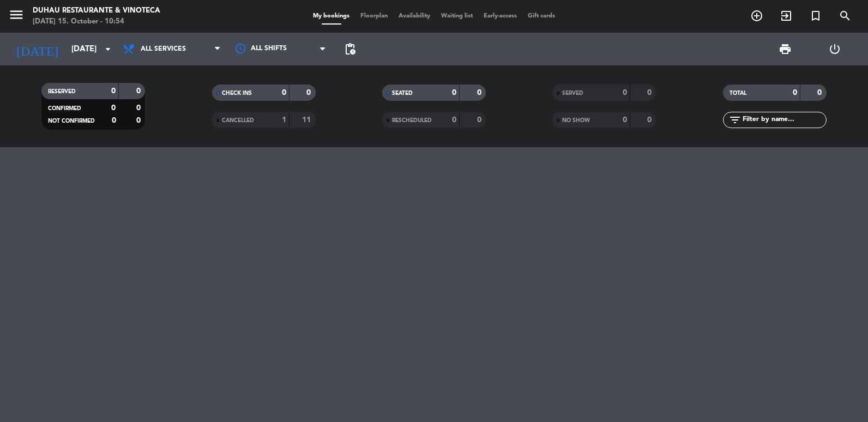 The width and height of the screenshot is (868, 422). I want to click on span: Gift cards, so click(542, 16).